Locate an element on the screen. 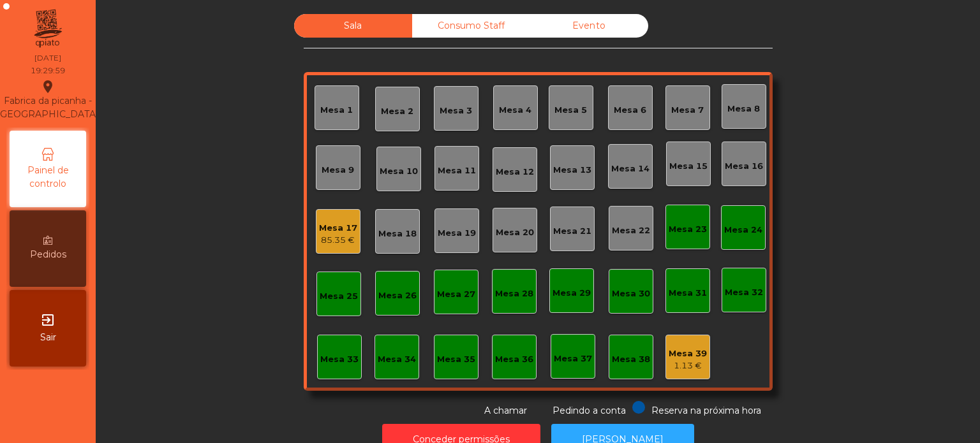 This screenshot has height=443, width=980. div: Mesa 36 is located at coordinates (514, 359).